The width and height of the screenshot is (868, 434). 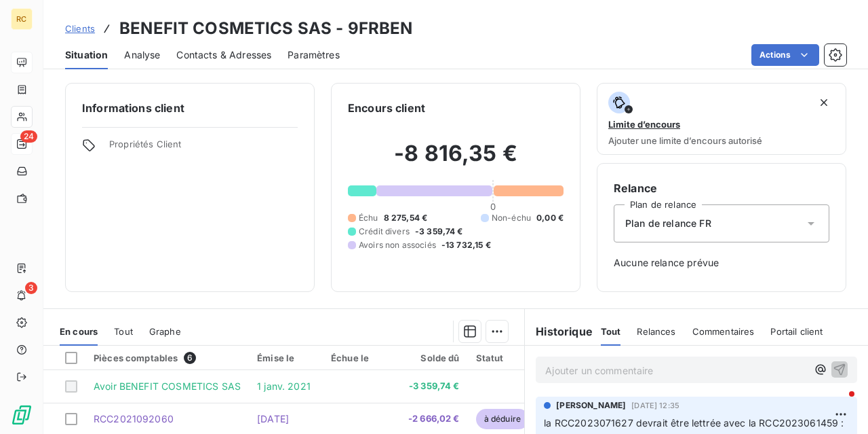 I want to click on div: Statut, so click(x=502, y=357).